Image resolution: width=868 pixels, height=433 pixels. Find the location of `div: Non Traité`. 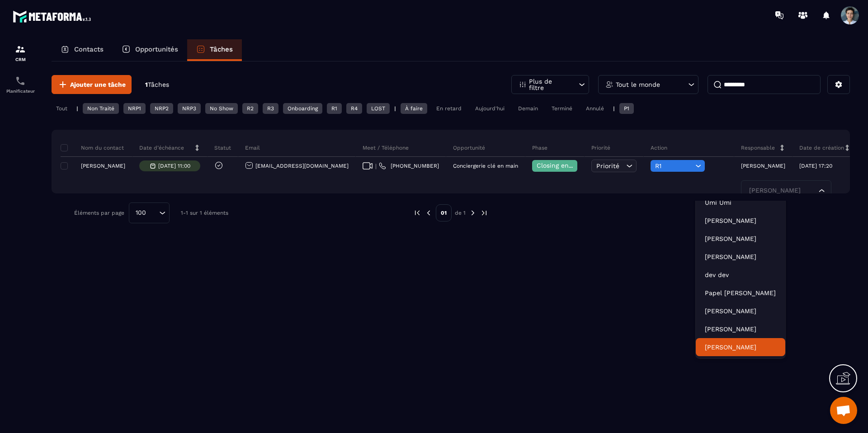

div: Non Traité is located at coordinates (101, 109).